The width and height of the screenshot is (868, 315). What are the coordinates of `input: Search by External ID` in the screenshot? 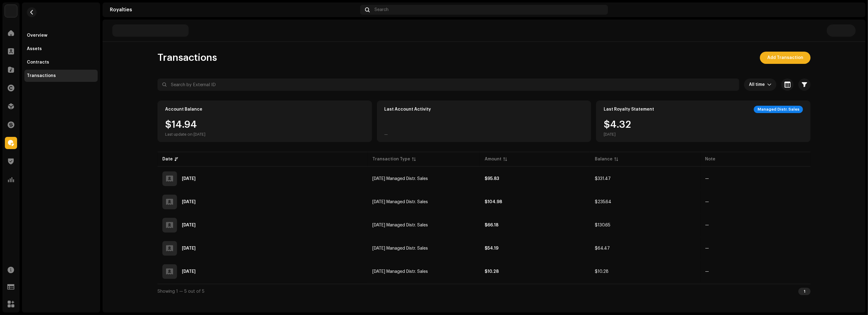 It's located at (448, 84).